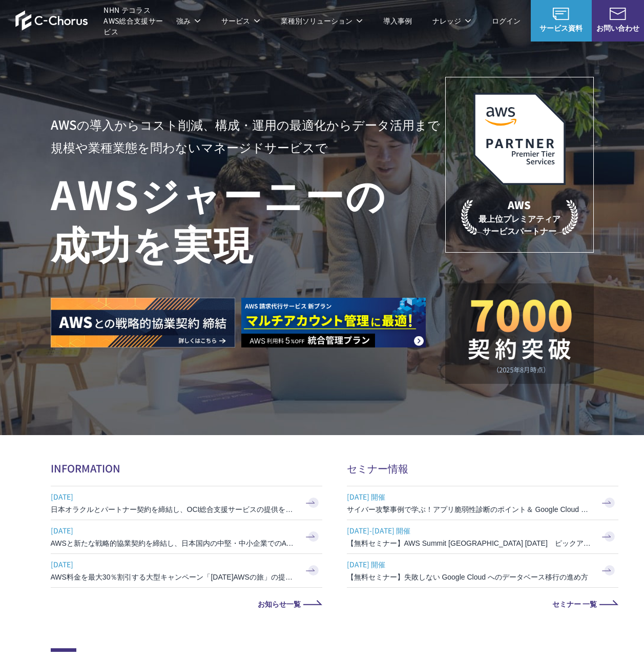 The width and height of the screenshot is (644, 658). What do you see at coordinates (241, 21) in the screenshot?
I see `p: サービス` at bounding box center [241, 21].